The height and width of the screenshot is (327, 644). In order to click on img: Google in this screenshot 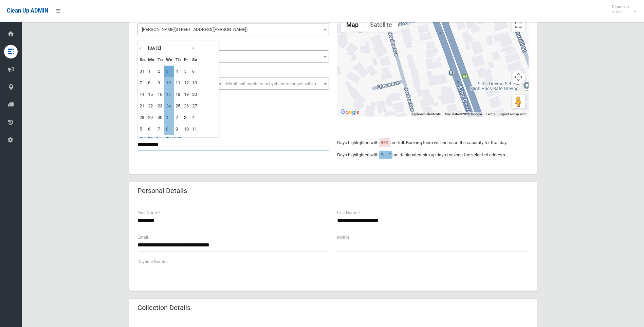, I will do `click(350, 112)`.